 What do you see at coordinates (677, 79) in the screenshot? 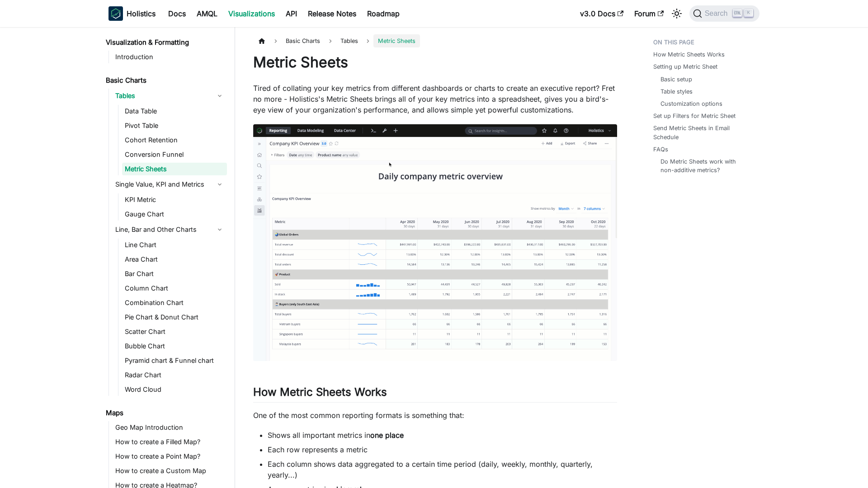
I see `a: Basic setup` at bounding box center [677, 79].